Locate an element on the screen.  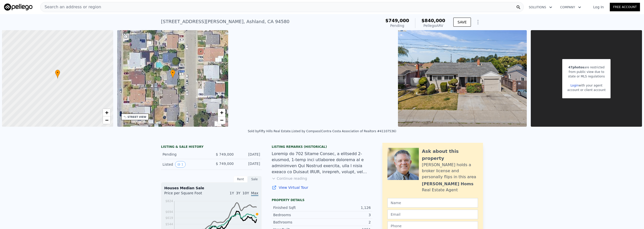
div: Listing Remarks (Historical) is located at coordinates (322, 147).